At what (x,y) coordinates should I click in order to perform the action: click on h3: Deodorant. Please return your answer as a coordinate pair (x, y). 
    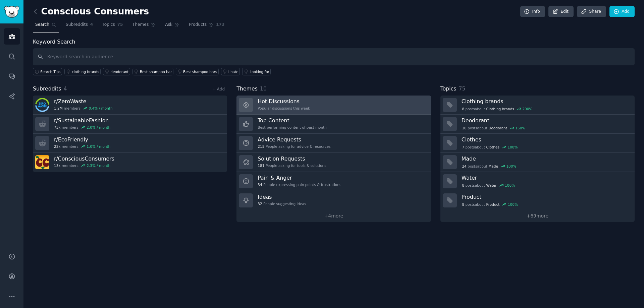
    Looking at the image, I should click on (545, 121).